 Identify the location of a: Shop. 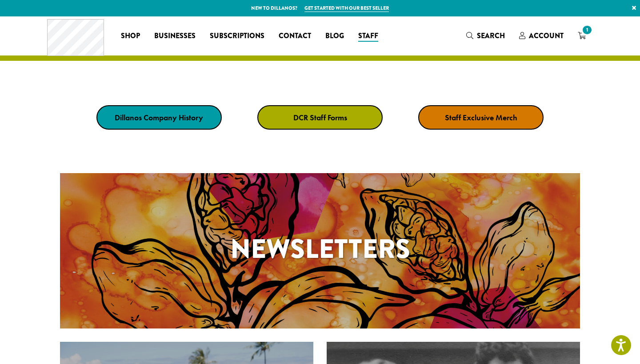
(130, 36).